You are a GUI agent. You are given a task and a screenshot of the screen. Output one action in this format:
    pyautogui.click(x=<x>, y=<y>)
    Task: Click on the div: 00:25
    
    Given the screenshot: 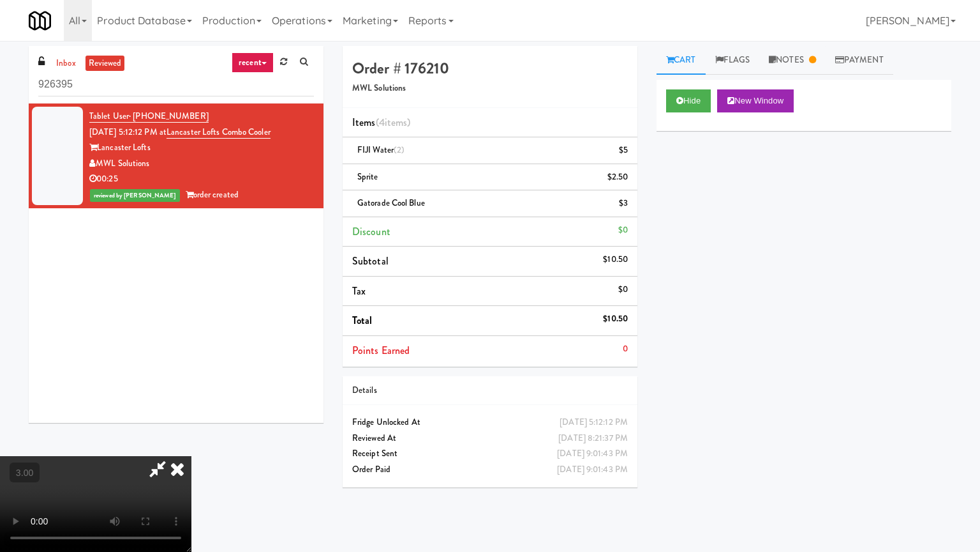 What is the action you would take?
    pyautogui.click(x=201, y=179)
    